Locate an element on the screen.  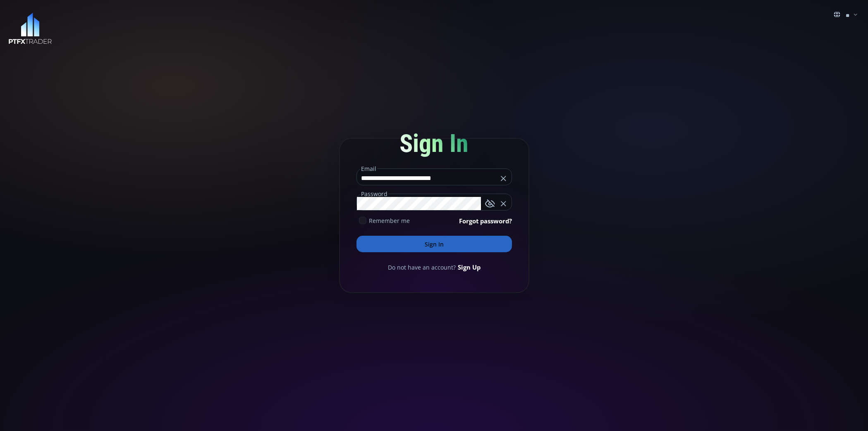
div: Do not have an account? is located at coordinates (434, 267).